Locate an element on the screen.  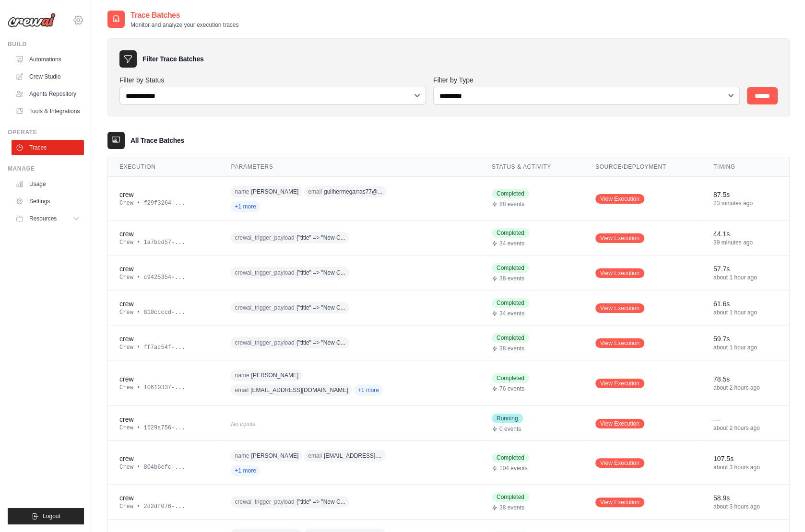
div: Crew • 810ccccd-... is located at coordinates (164, 312).